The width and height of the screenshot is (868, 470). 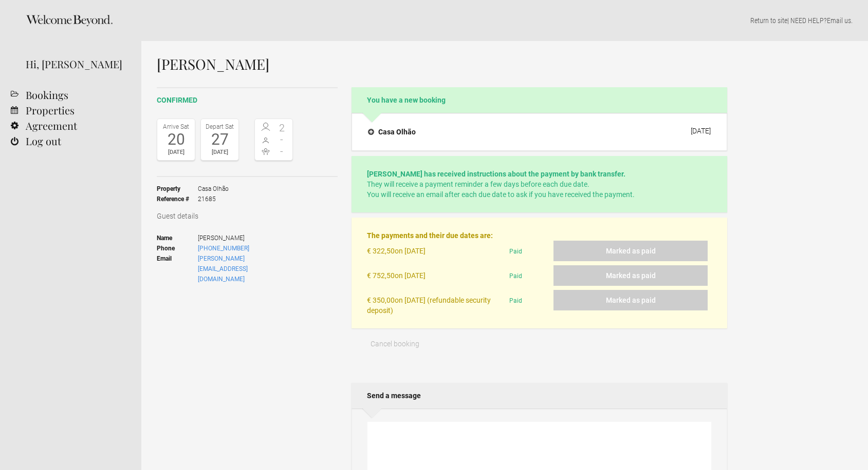 I want to click on div: 20, so click(x=176, y=140).